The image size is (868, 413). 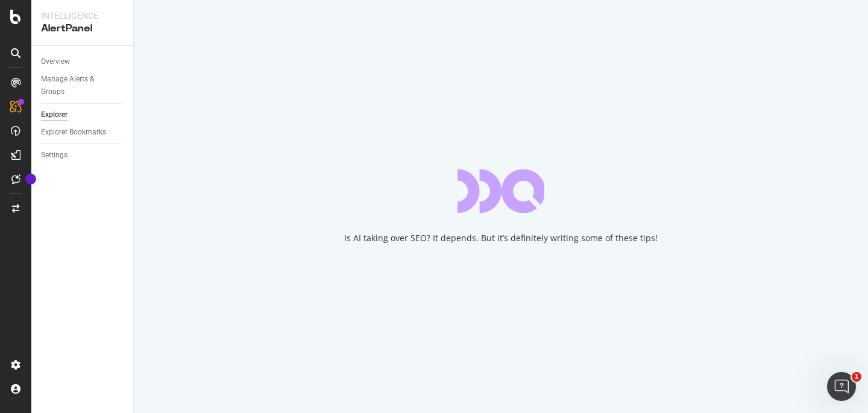 What do you see at coordinates (82, 29) in the screenshot?
I see `div: AlertPanel` at bounding box center [82, 29].